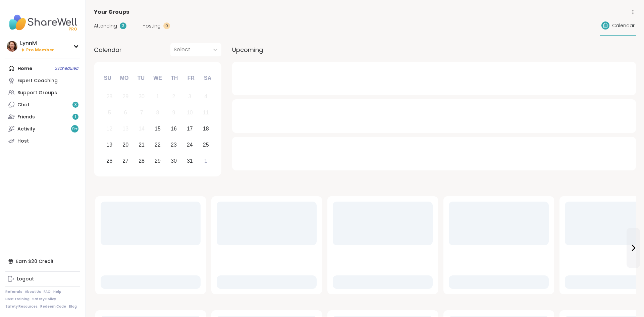 Image resolution: width=644 pixels, height=317 pixels. Describe the element at coordinates (141, 96) in the screenshot. I see `div: Not available Tuesday, September 30th, 2025` at that location.